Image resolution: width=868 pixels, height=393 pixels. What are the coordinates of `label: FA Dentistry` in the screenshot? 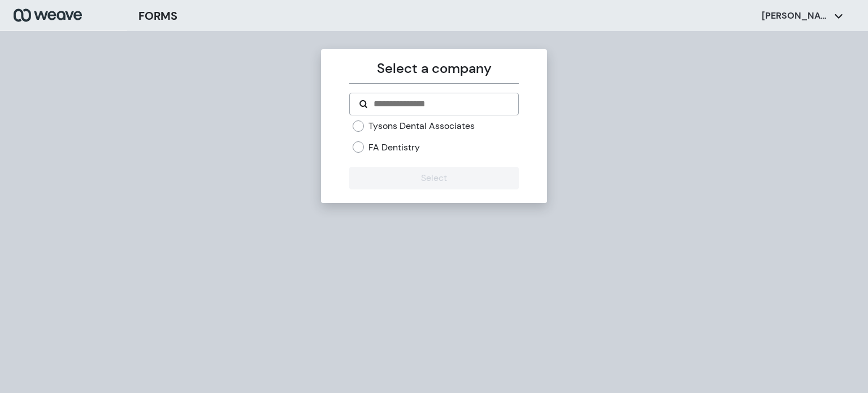 It's located at (394, 147).